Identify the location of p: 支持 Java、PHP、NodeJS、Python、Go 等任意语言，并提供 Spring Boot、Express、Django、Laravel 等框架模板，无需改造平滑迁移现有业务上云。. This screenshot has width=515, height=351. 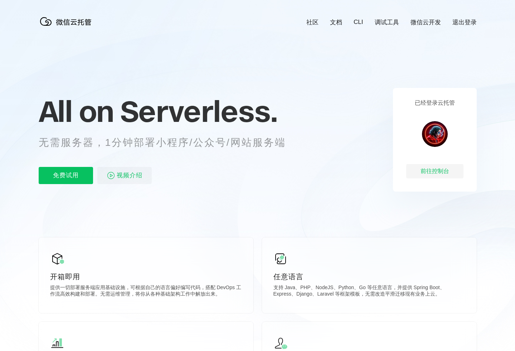
(369, 292).